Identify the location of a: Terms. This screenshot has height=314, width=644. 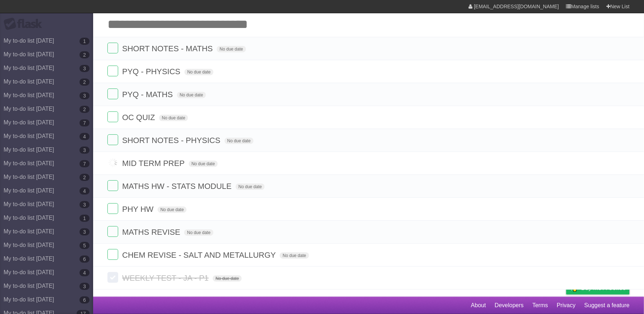
(541, 305).